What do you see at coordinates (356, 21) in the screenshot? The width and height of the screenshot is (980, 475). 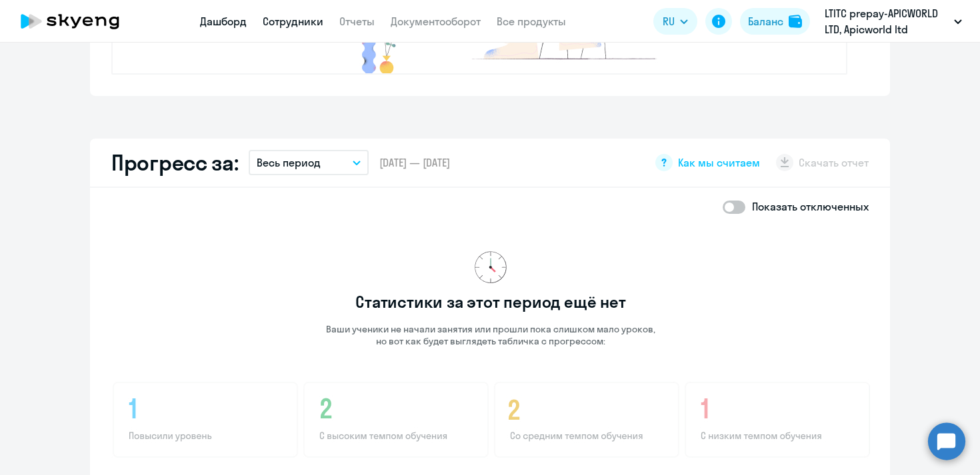 I see `a: Отчеты` at bounding box center [356, 21].